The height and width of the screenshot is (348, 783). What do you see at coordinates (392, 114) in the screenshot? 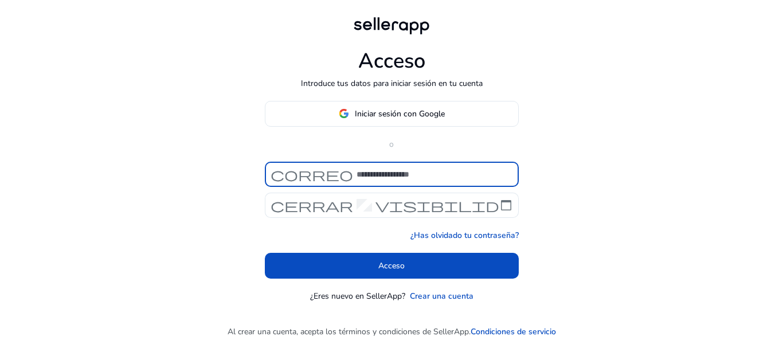
I see `button: Iniciar sesión con Google` at bounding box center [392, 114].